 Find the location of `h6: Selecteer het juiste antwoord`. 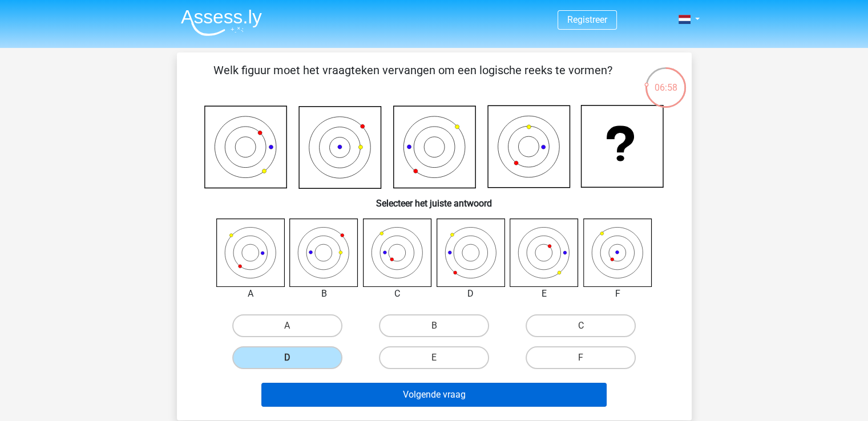

h6: Selecteer het juiste antwoord is located at coordinates (434, 199).